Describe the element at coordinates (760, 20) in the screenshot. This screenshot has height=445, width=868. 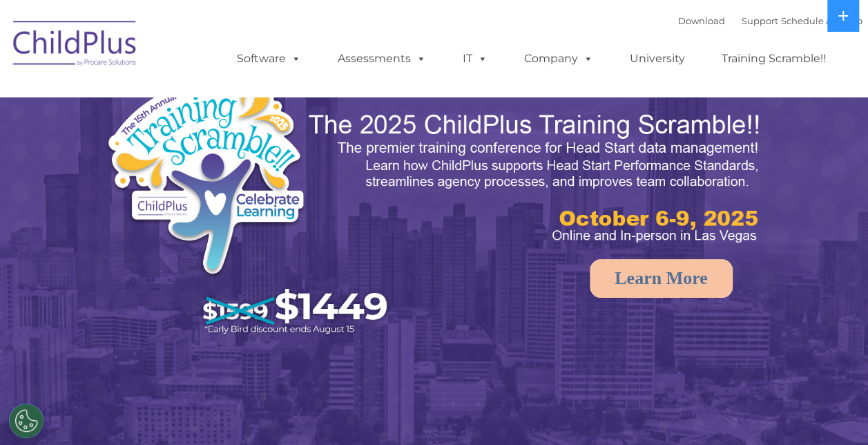
I see `a: Support` at that location.